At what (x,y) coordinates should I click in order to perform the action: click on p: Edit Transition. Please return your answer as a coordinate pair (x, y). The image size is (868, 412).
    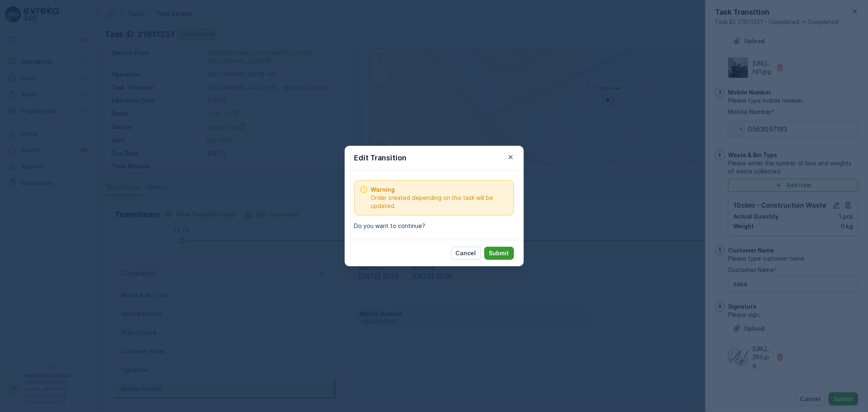
    Looking at the image, I should click on (381, 158).